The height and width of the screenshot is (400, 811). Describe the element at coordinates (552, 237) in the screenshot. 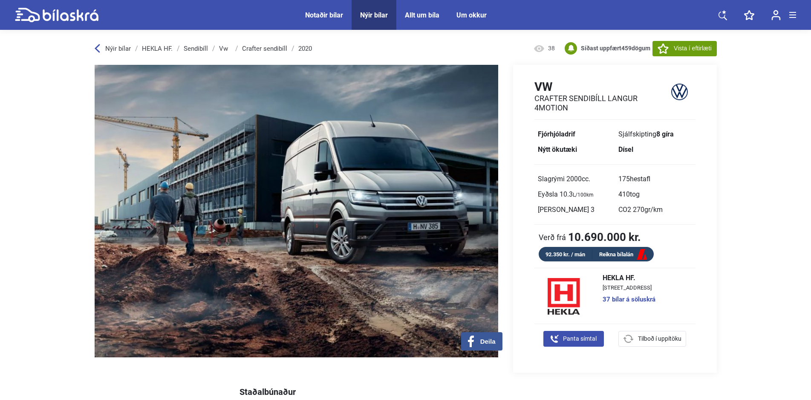

I see `span: Verð frá` at that location.